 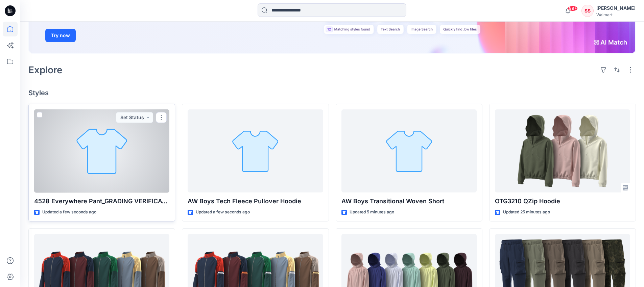 What do you see at coordinates (61, 36) in the screenshot?
I see `a: Try now` at bounding box center [61, 36].